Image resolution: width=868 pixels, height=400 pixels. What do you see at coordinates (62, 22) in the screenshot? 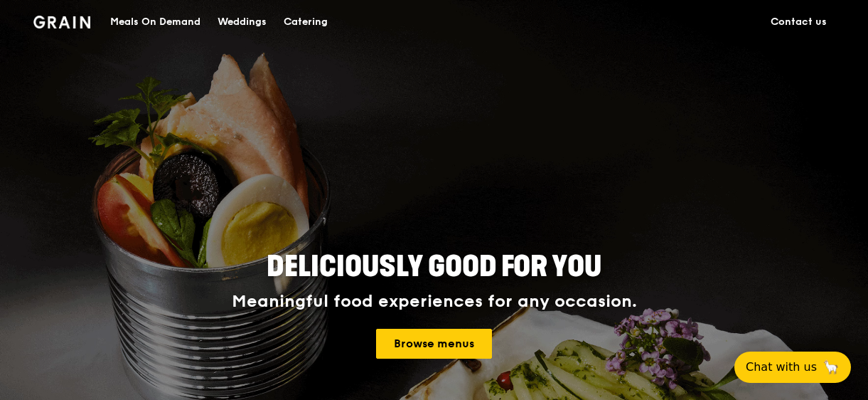
I see `img: Grain` at bounding box center [62, 22].